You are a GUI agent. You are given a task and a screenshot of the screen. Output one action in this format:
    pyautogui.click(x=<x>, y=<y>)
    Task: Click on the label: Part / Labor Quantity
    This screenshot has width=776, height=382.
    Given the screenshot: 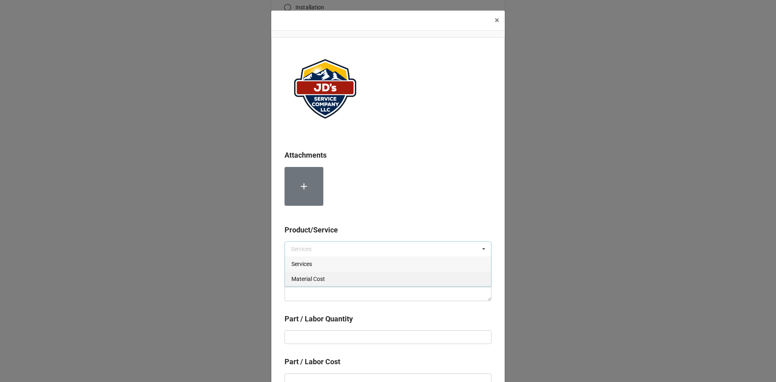 What is the action you would take?
    pyautogui.click(x=318, y=319)
    